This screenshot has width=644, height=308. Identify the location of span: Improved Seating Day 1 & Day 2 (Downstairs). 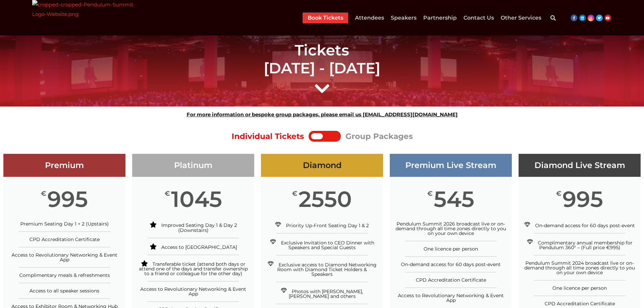
(199, 227).